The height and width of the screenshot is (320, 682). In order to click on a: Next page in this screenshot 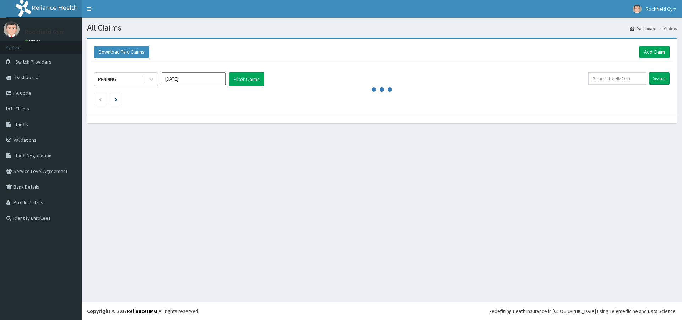, I will do `click(116, 99)`.